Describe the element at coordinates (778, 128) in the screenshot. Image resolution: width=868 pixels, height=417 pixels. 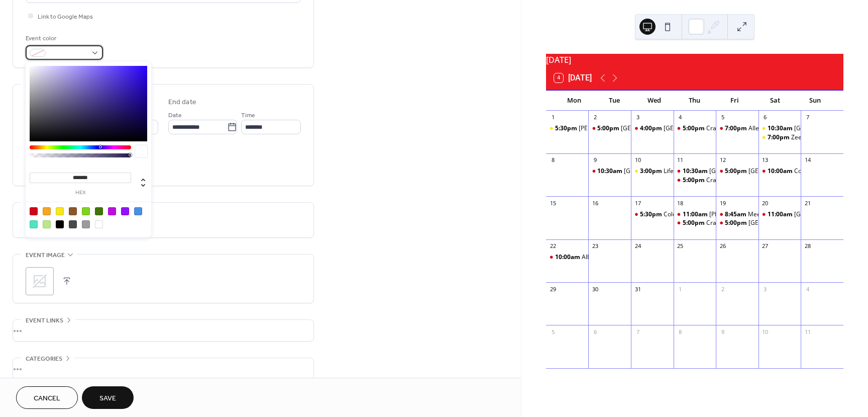
I see `div: Allegan Parade Event` at that location.